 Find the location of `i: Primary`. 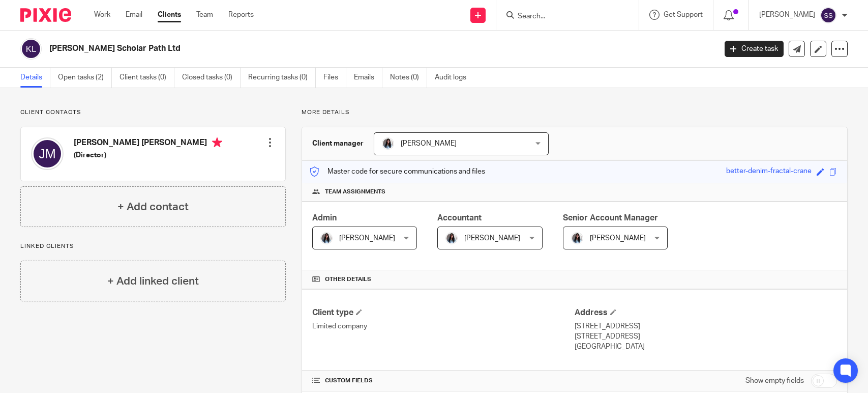

i: Primary is located at coordinates (217, 142).